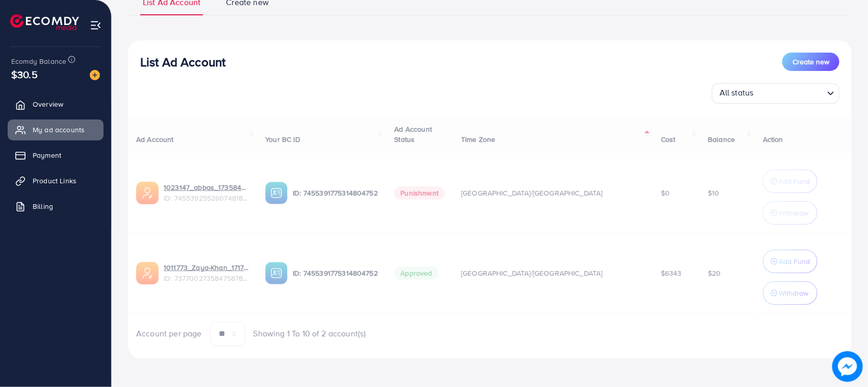 Image resolution: width=868 pixels, height=387 pixels. I want to click on a: My ad accounts, so click(56, 130).